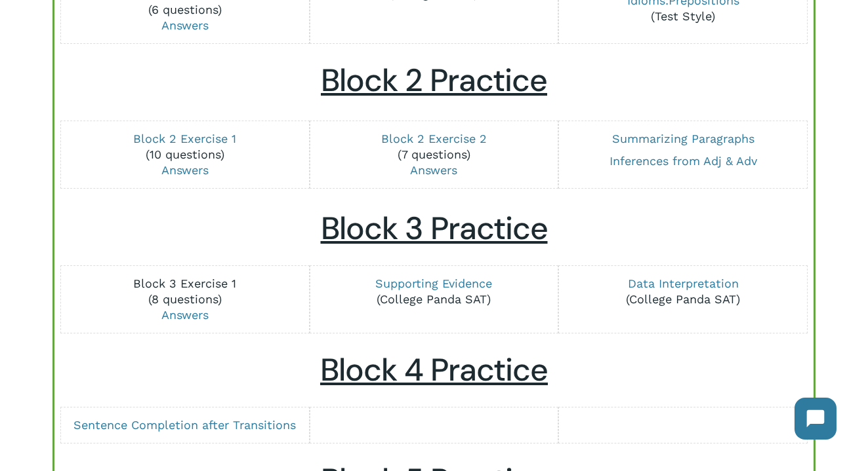 This screenshot has width=868, height=471. What do you see at coordinates (434, 228) in the screenshot?
I see `u: Block 3 Practice` at bounding box center [434, 228].